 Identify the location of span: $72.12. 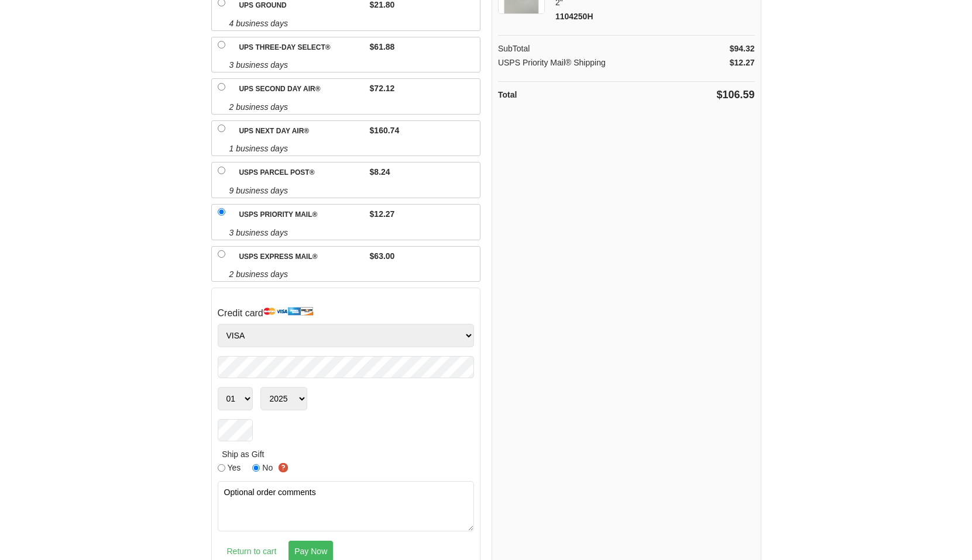
(382, 89).